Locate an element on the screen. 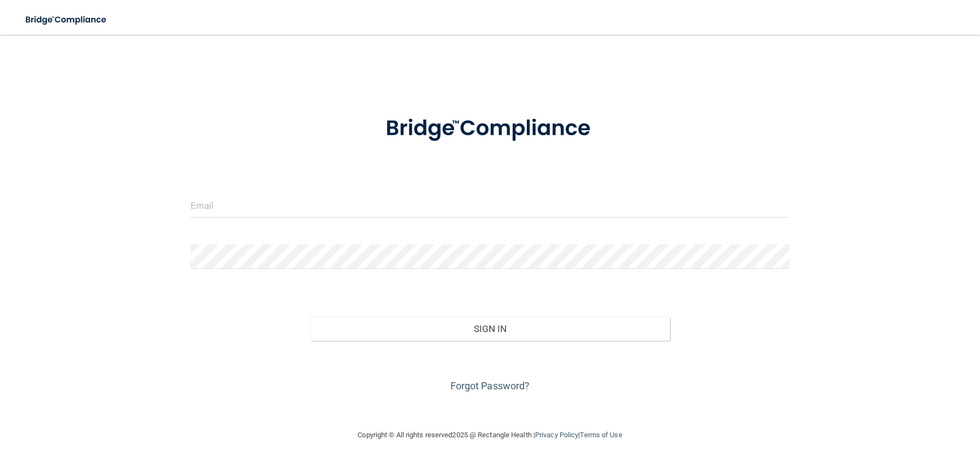 The image size is (980, 464). button: Sign In is located at coordinates (490, 329).